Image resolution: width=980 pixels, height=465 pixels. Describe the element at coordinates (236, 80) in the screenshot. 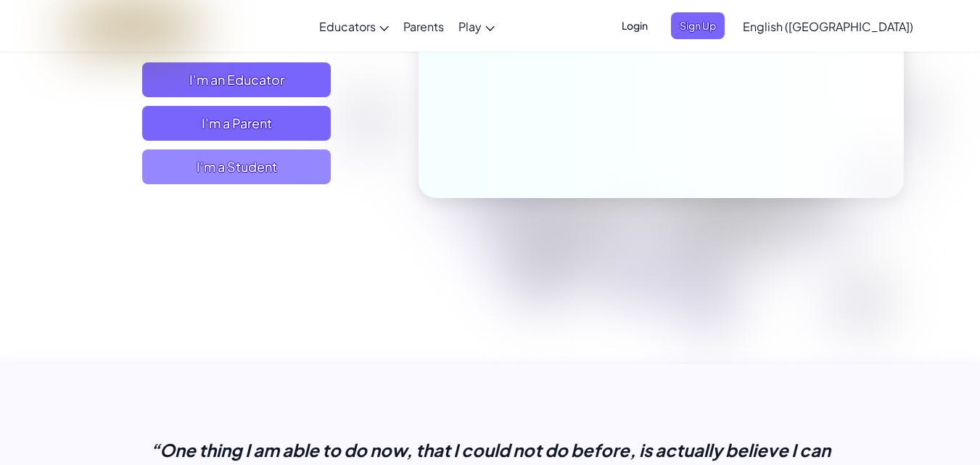

I see `a: I'm an Educator` at that location.